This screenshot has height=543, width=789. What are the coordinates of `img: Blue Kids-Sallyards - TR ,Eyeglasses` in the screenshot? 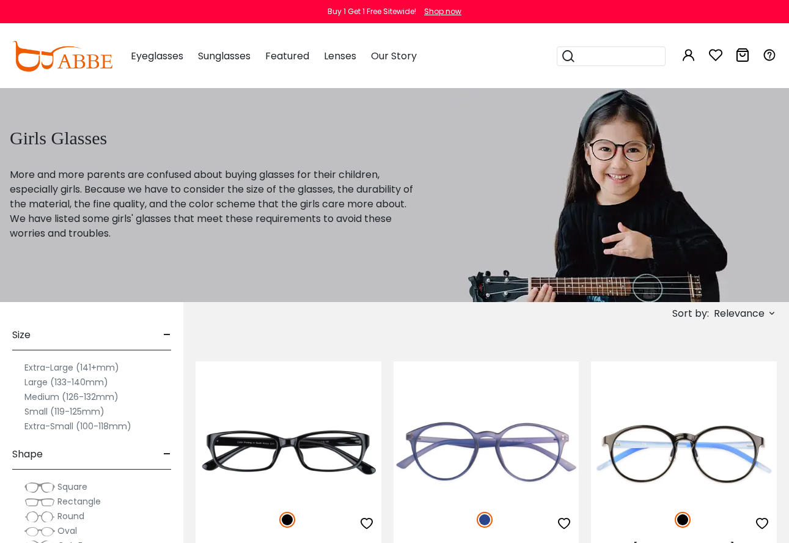 It's located at (487, 452).